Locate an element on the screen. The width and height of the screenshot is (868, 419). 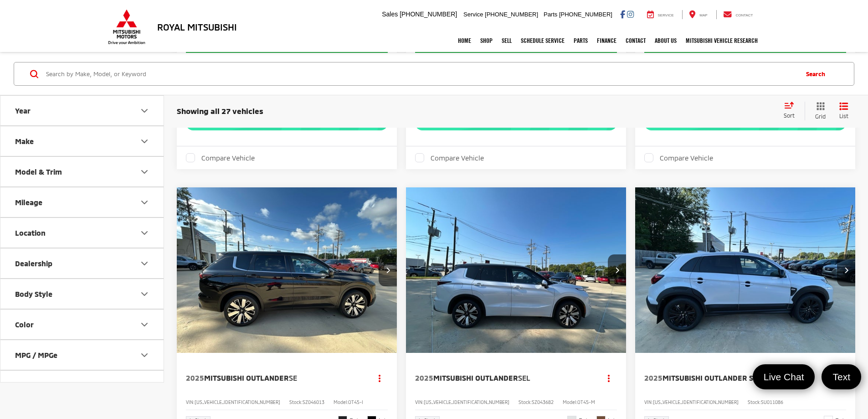
span: SE is located at coordinates (293, 378).